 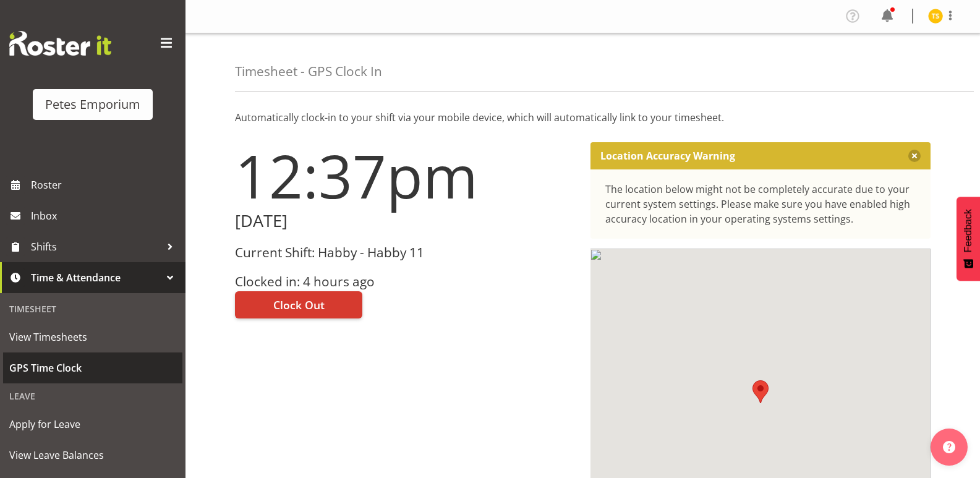 What do you see at coordinates (93, 308) in the screenshot?
I see `div: Timesheet` at bounding box center [93, 308].